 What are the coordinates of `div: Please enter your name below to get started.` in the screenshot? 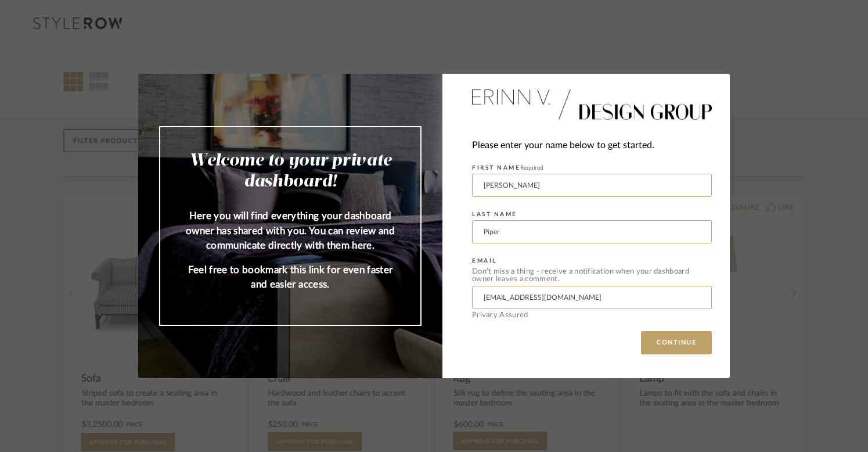 It's located at (592, 145).